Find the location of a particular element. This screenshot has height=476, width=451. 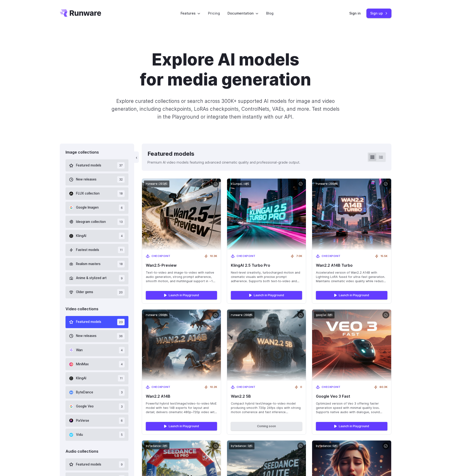

span: Older gems is located at coordinates (84, 292).